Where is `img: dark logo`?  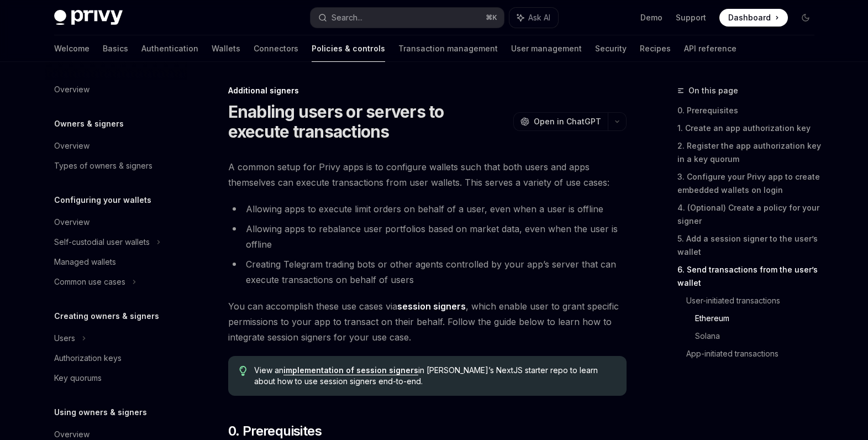 img: dark logo is located at coordinates (88, 17).